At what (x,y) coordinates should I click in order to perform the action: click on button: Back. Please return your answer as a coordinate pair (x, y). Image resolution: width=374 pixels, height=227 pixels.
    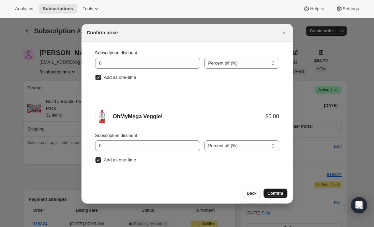
    Looking at the image, I should click on (251, 194).